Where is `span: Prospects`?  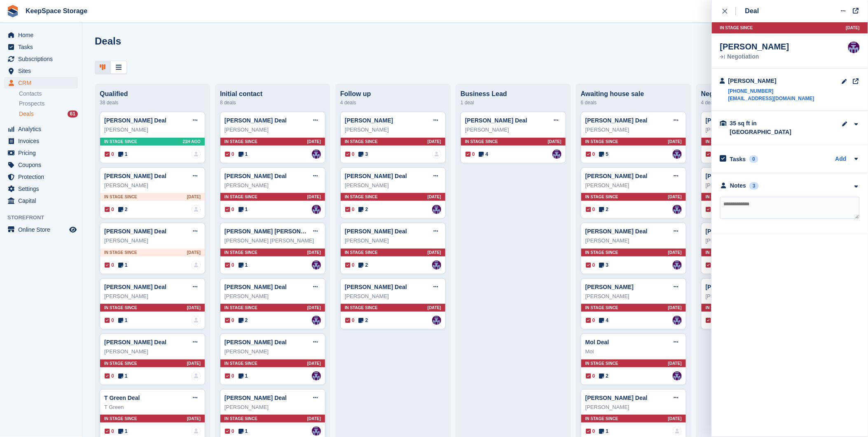
span: Prospects is located at coordinates (32, 103).